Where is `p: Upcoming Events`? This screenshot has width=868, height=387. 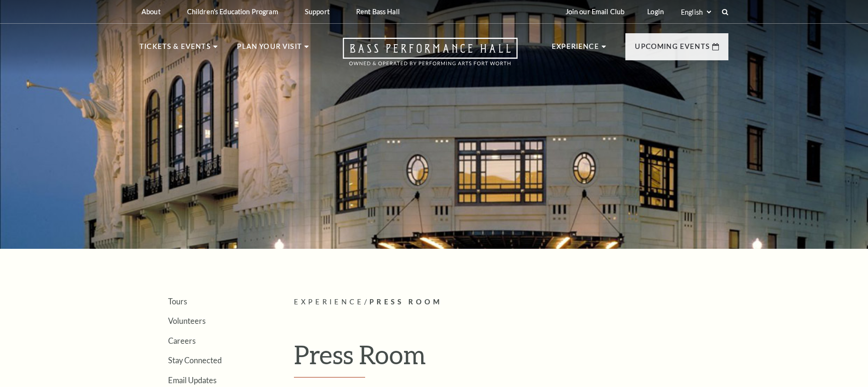
p: Upcoming Events is located at coordinates (673, 49).